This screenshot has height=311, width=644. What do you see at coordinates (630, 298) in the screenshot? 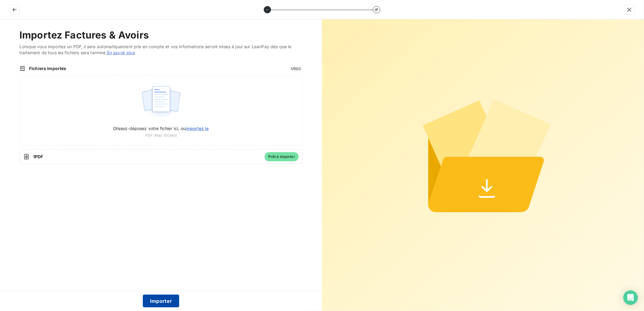
I see `div: Open Intercom Messenger` at bounding box center [630, 298].